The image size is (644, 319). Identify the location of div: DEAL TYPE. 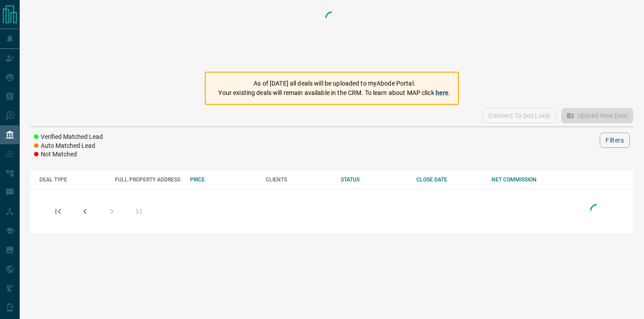
(72, 180).